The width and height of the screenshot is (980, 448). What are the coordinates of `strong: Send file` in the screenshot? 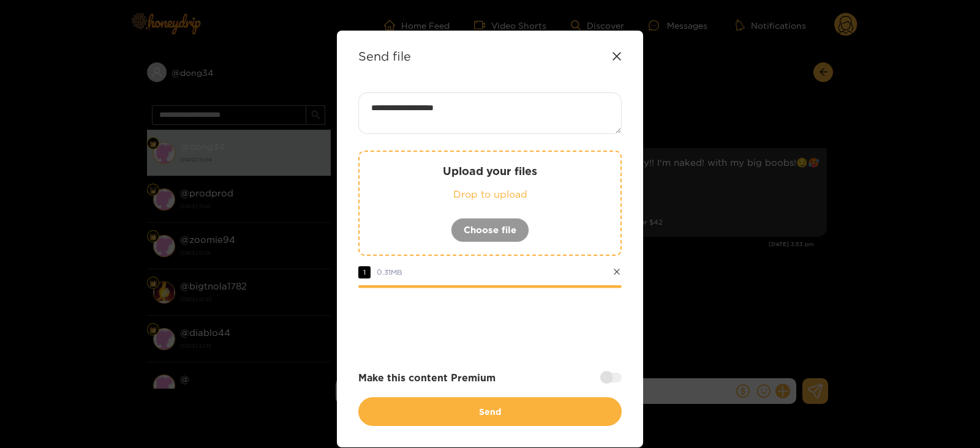 It's located at (385, 56).